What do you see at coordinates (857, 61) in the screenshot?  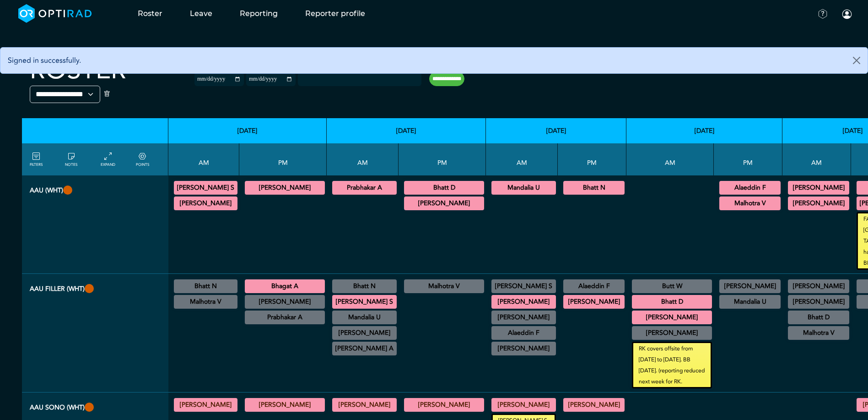 I see `button: Close` at bounding box center [857, 61].